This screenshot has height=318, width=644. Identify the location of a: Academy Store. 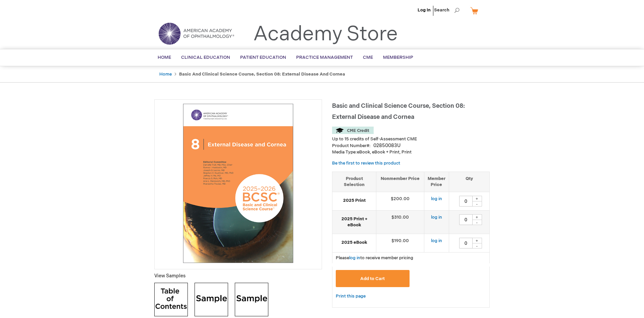
(326, 34).